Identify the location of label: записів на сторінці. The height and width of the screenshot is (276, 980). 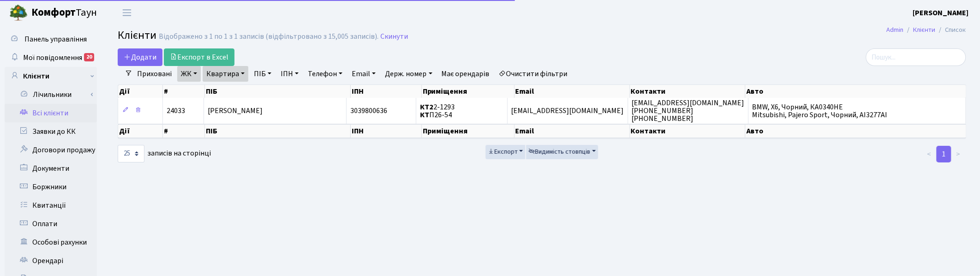
(165, 154).